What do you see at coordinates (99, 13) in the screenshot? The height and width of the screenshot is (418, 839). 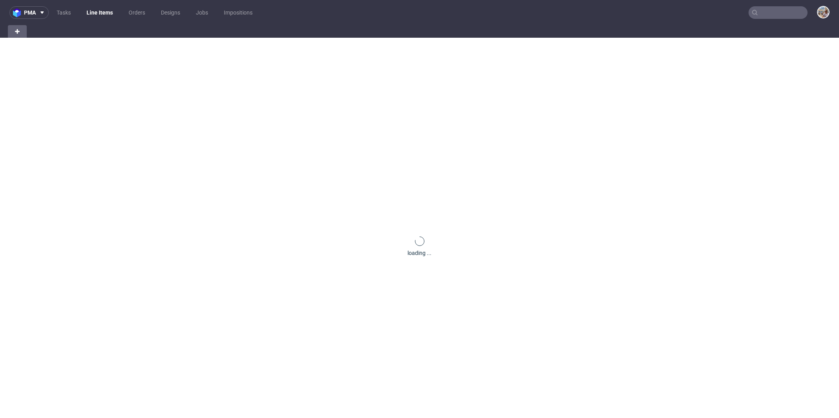 I see `a: Line Items` at bounding box center [99, 13].